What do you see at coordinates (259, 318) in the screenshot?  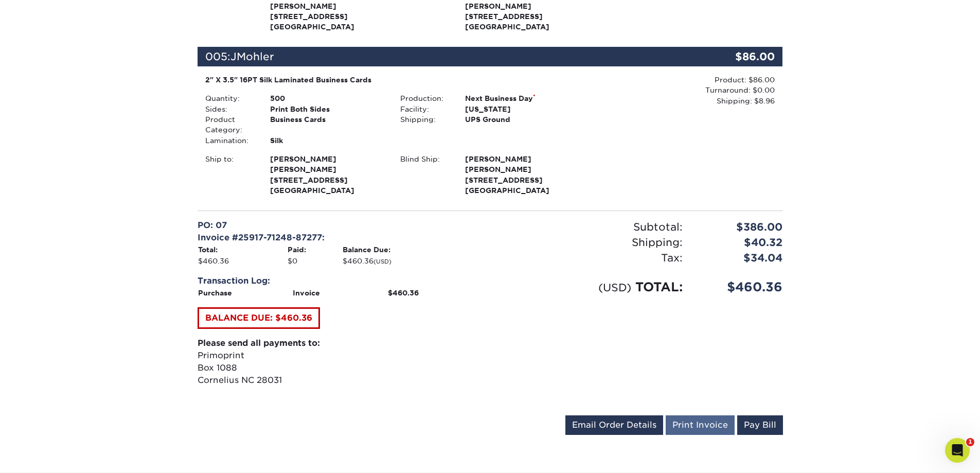 I see `a: BALANCE DUE: $460.36` at bounding box center [259, 318].